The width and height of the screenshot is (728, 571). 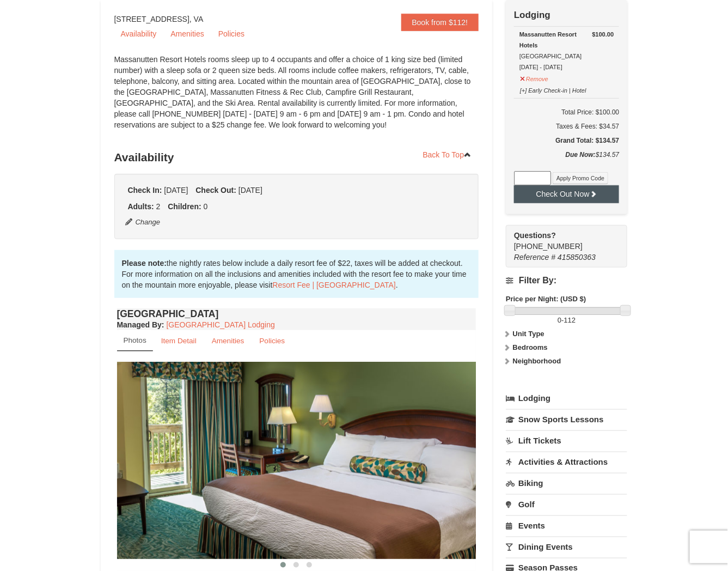 I want to click on a: Lodging, so click(x=566, y=398).